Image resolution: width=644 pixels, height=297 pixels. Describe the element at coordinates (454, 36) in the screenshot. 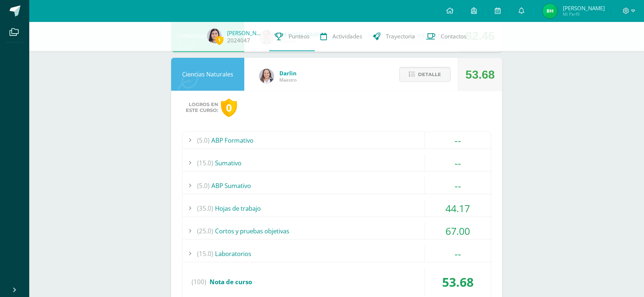

I see `span: Contactos` at that location.